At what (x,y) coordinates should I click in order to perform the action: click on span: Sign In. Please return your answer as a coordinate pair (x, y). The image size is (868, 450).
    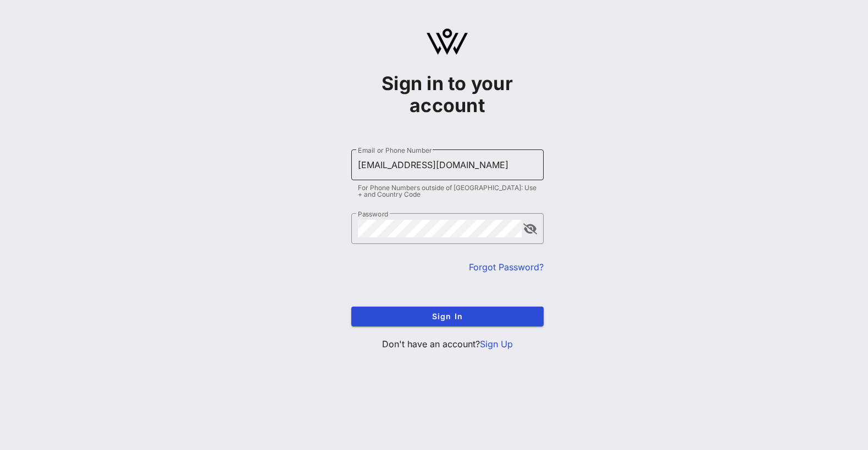
    Looking at the image, I should click on (448, 316).